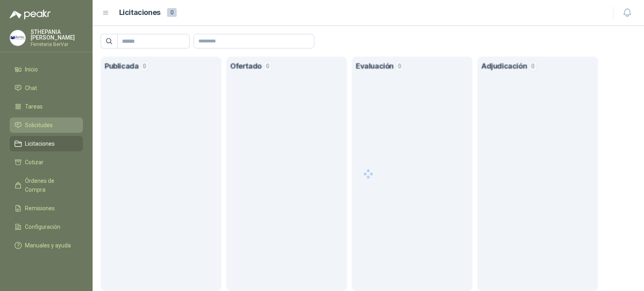 The image size is (644, 291). What do you see at coordinates (30, 15) in the screenshot?
I see `img: Logo peakr` at bounding box center [30, 15].